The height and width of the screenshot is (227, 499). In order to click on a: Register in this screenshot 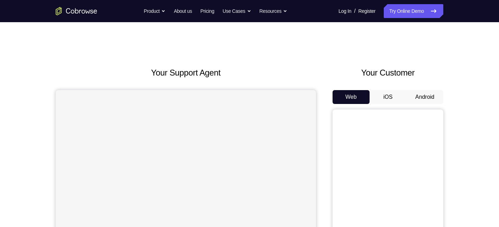, I will do `click(367, 11)`.